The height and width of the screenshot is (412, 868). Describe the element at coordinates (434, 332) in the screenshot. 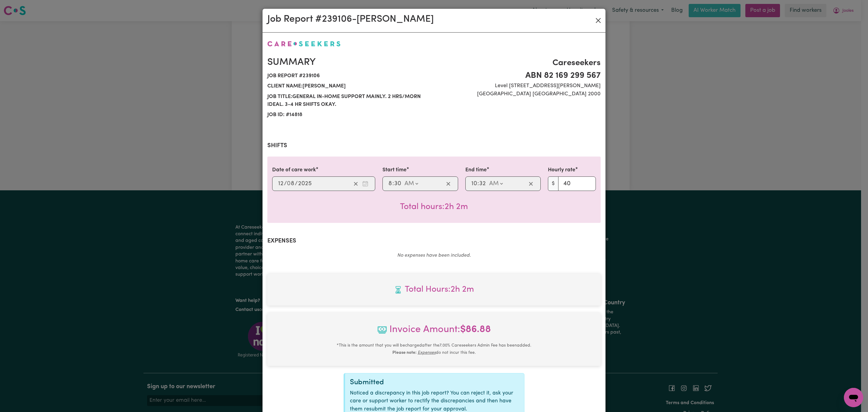

I see `span: Invoice Amount:` at that location.